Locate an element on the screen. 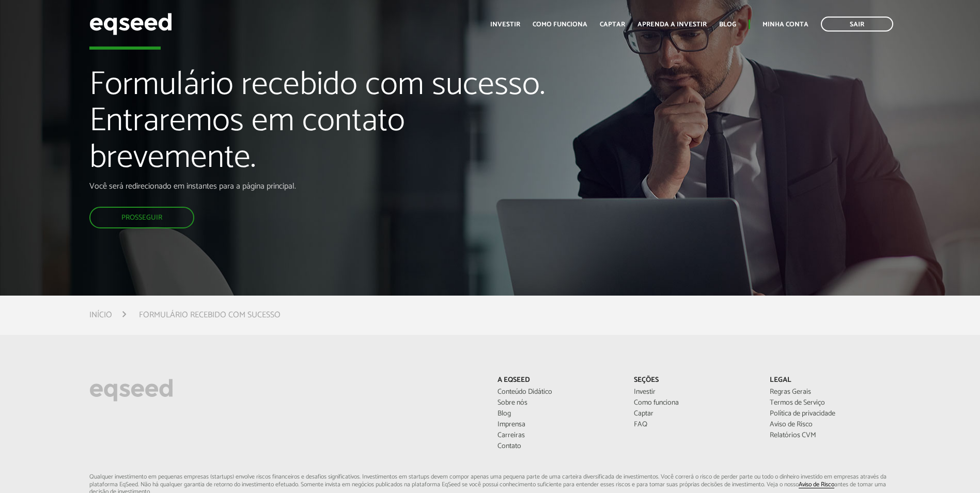 The height and width of the screenshot is (493, 980). a: FAQ is located at coordinates (694, 425).